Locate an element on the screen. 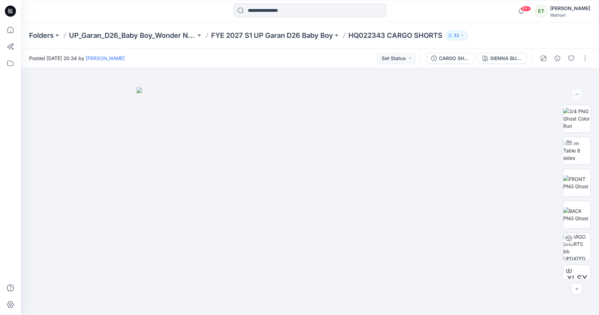 The height and width of the screenshot is (315, 599). a: Folders is located at coordinates (41, 35).